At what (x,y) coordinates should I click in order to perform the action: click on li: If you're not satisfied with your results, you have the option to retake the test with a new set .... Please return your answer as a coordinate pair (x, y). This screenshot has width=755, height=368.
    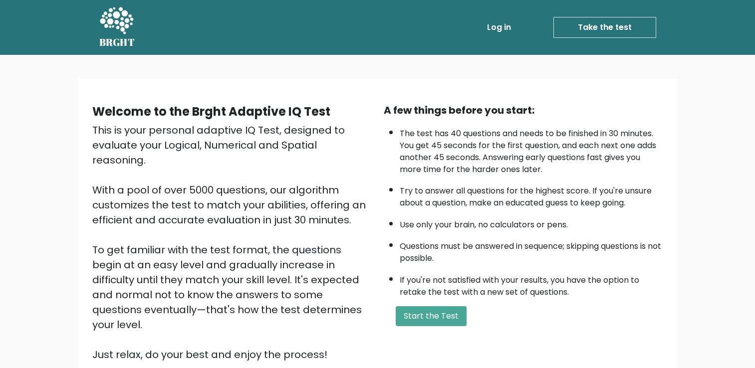
    Looking at the image, I should click on (531, 284).